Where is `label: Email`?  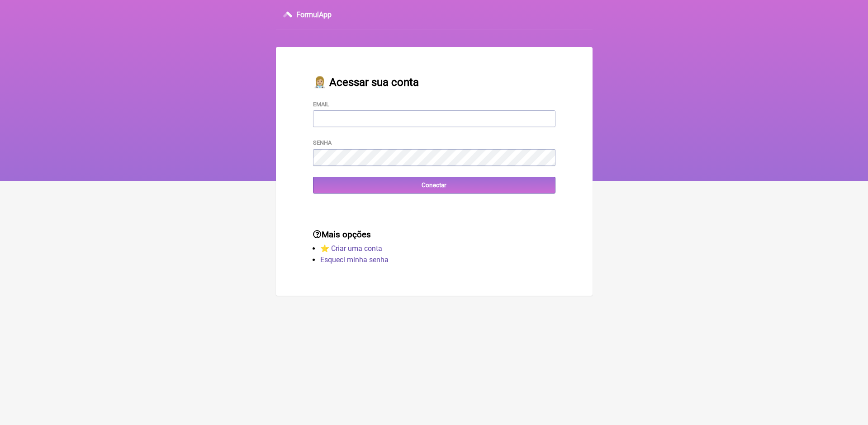 label: Email is located at coordinates (321, 104).